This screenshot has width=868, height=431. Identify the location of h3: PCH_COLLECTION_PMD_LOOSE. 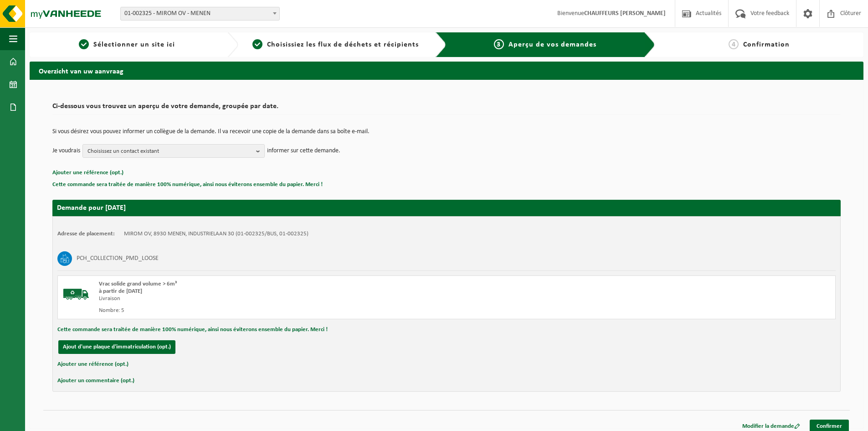
(118, 259).